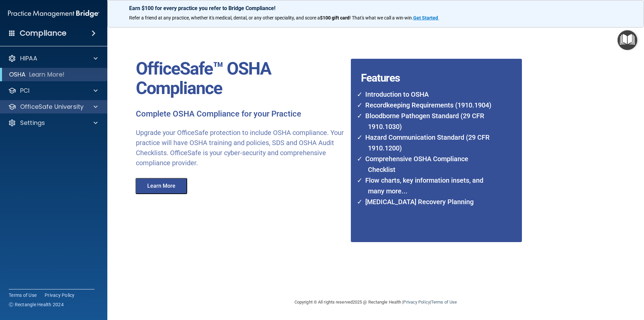  Describe the element at coordinates (161, 186) in the screenshot. I see `button: Learn More` at that location.